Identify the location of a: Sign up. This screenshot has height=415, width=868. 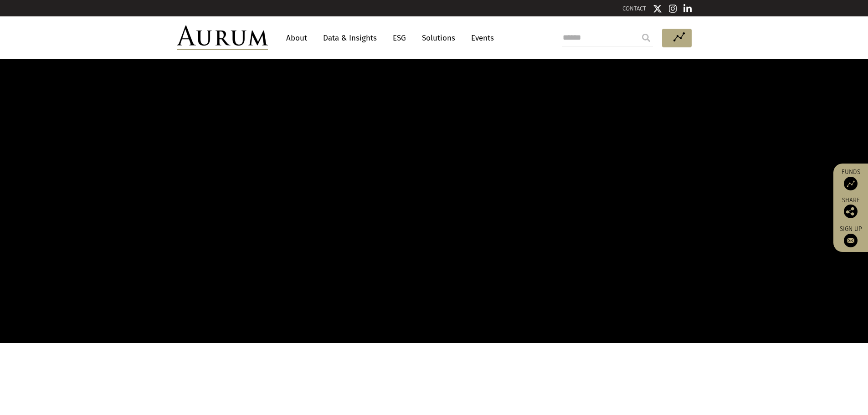
(851, 236).